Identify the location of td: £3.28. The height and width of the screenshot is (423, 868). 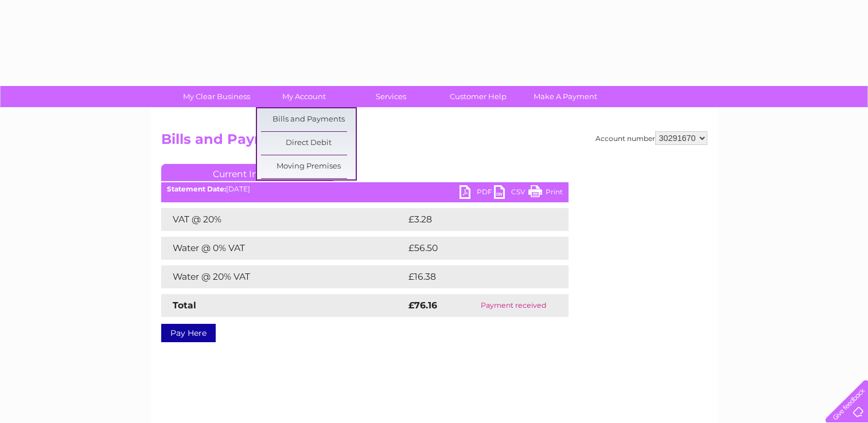
(473, 219).